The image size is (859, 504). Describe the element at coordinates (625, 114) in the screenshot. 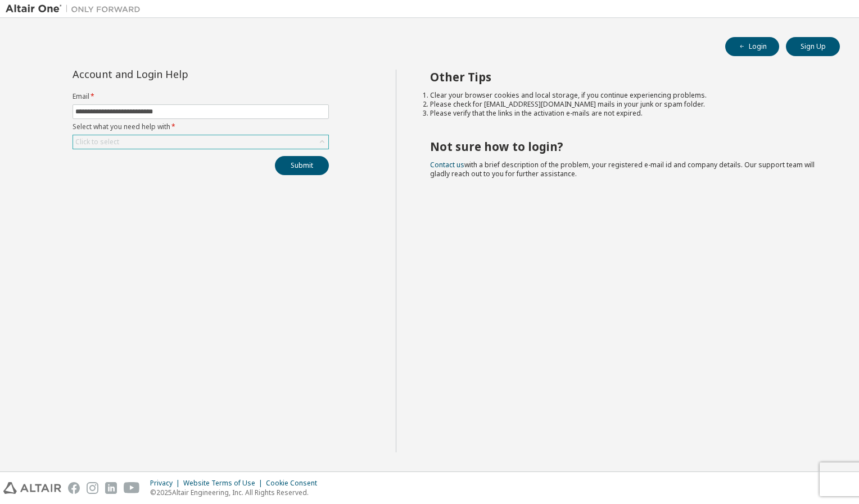

I see `li: Please verify that the links in the activation e-mails are not expired.` at that location.